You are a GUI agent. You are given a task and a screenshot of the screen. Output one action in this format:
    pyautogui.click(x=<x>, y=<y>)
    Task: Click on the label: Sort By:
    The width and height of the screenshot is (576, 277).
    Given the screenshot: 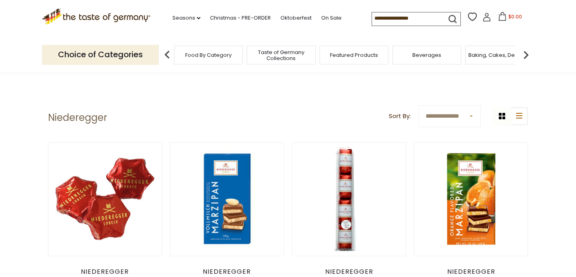 What is the action you would take?
    pyautogui.click(x=399, y=116)
    